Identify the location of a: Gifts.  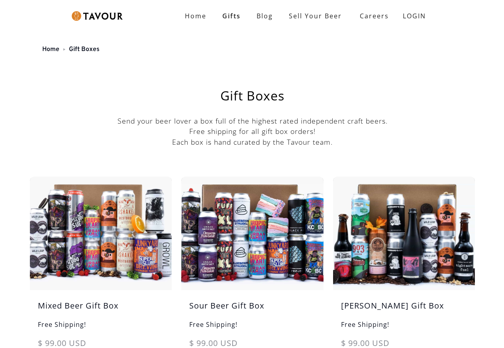
(231, 16).